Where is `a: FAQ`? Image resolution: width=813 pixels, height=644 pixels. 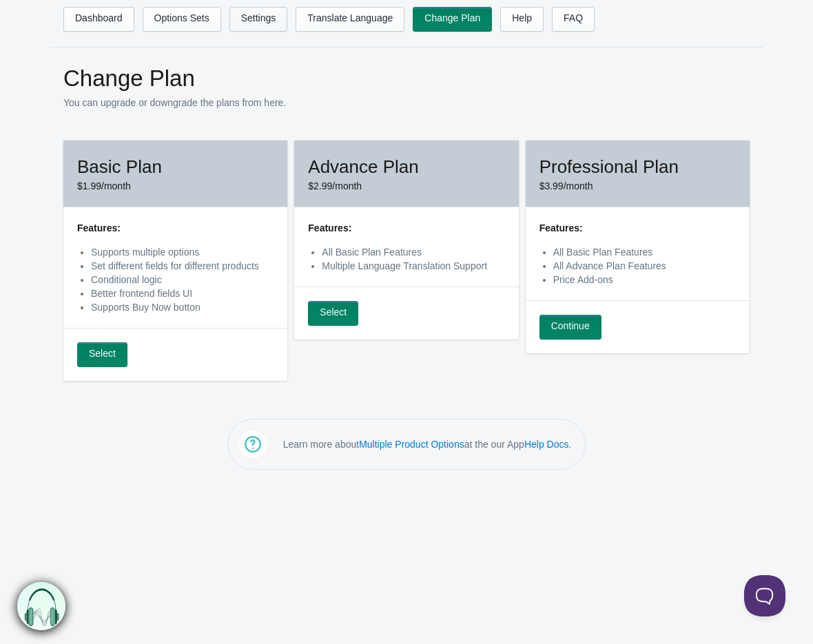 a: FAQ is located at coordinates (573, 20).